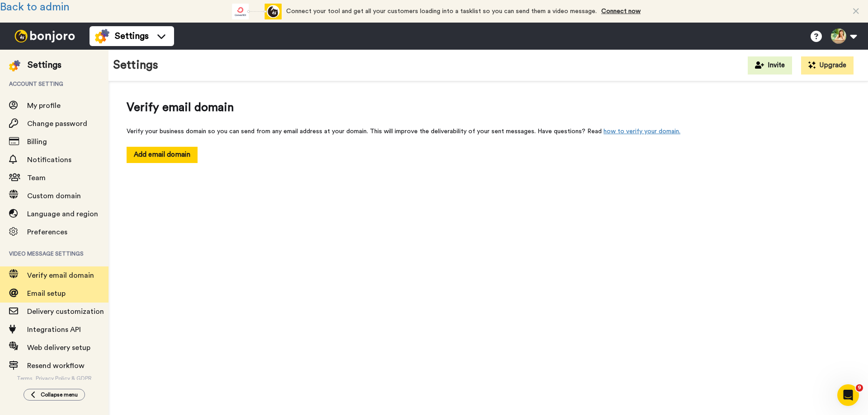  Describe the element at coordinates (56, 366) in the screenshot. I see `span: Resend workflow` at that location.